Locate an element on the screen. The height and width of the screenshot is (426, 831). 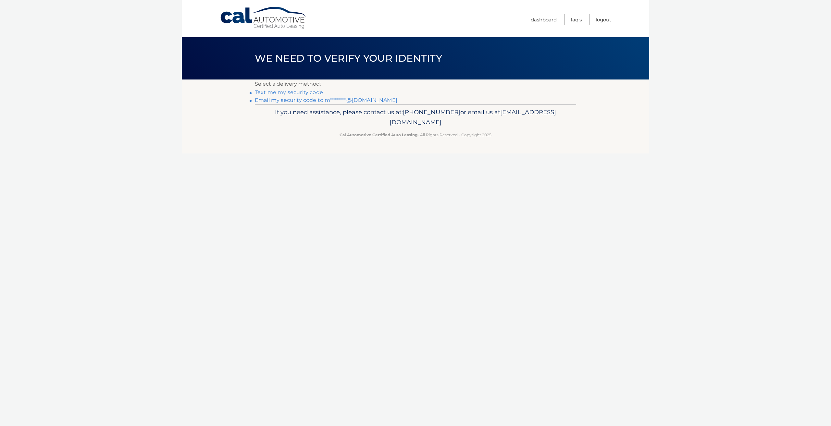
p: If you need assistance, please contact us at: or email us at is located at coordinates (416, 118).